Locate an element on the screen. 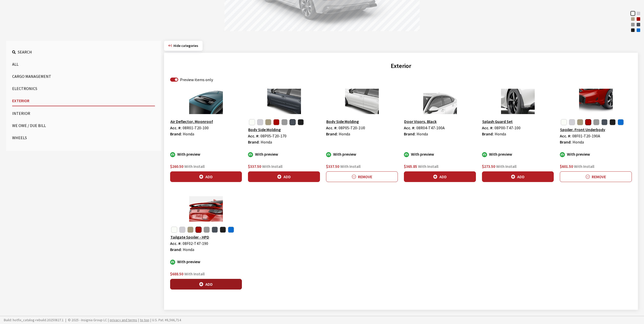  button: Body Side Molding is located at coordinates (343, 121).